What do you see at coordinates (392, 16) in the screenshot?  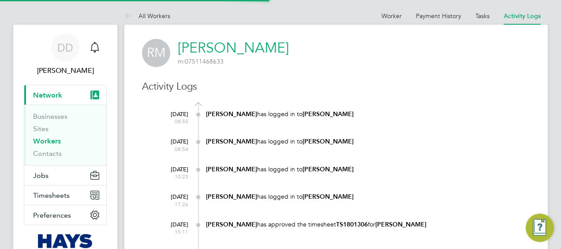 I see `a: Worker` at bounding box center [392, 16].